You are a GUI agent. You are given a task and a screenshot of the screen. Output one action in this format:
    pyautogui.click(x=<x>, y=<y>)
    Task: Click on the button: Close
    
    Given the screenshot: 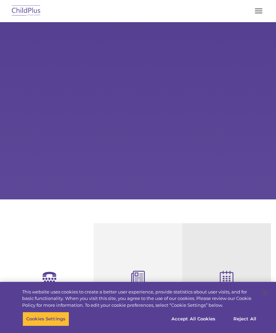 What is the action you would take?
    pyautogui.click(x=265, y=293)
    